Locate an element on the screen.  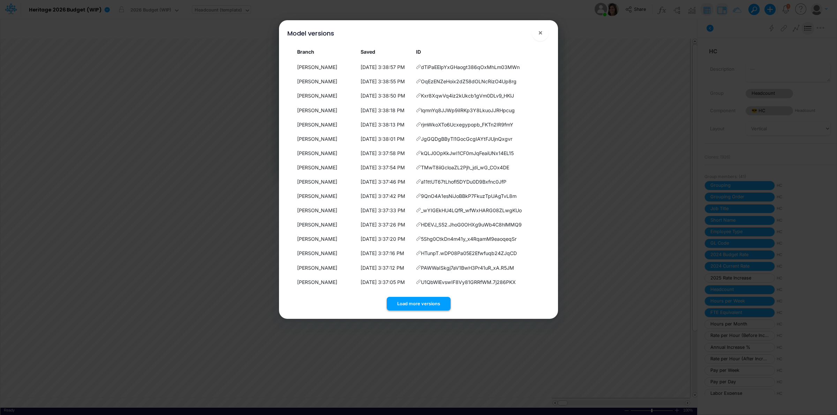
button: Close is located at coordinates (540, 33).